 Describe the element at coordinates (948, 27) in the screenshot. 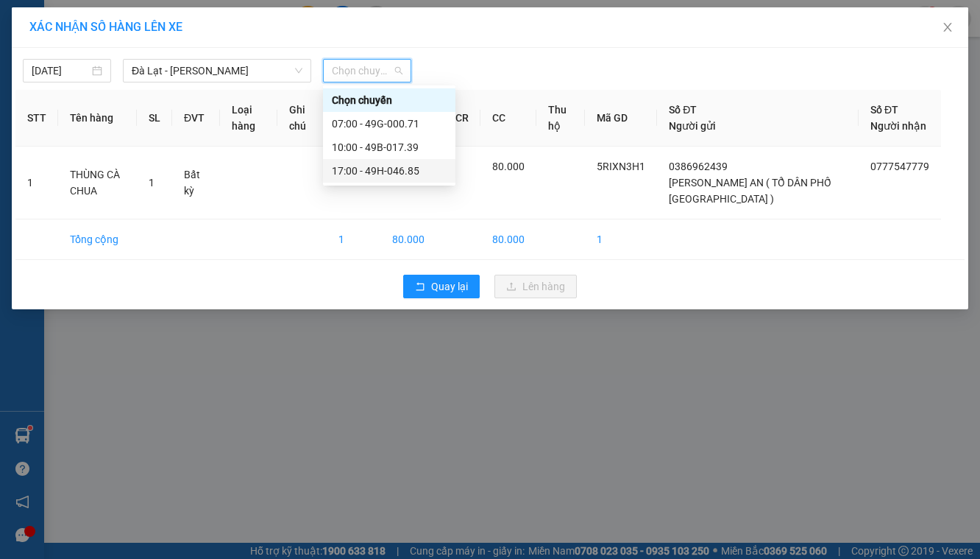

I see `span: close` at that location.